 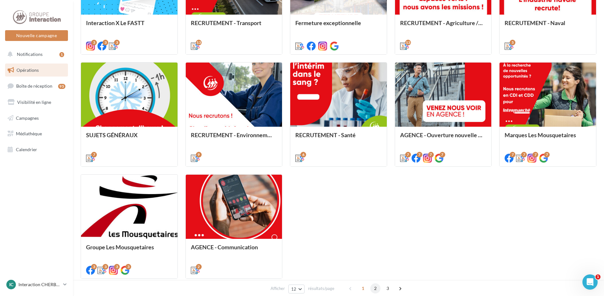 I want to click on div: 6, so click(x=303, y=155).